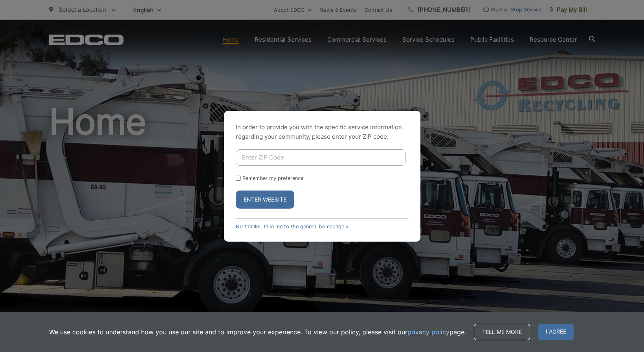 This screenshot has height=352, width=644. What do you see at coordinates (257, 332) in the screenshot?
I see `p: We use cookies to understand how you use our site and to improve your experience. To view our pol...` at bounding box center [257, 332].